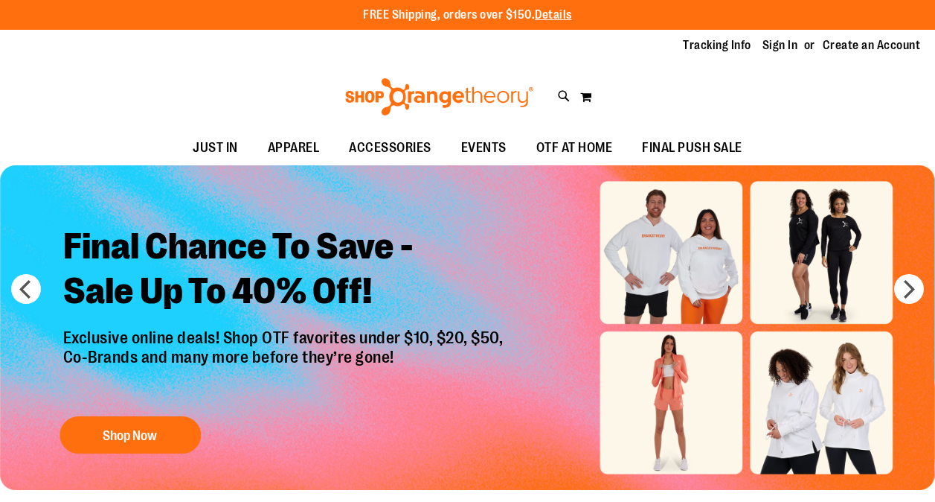 The height and width of the screenshot is (502, 935). I want to click on span: ACCESSORIES, so click(390, 147).